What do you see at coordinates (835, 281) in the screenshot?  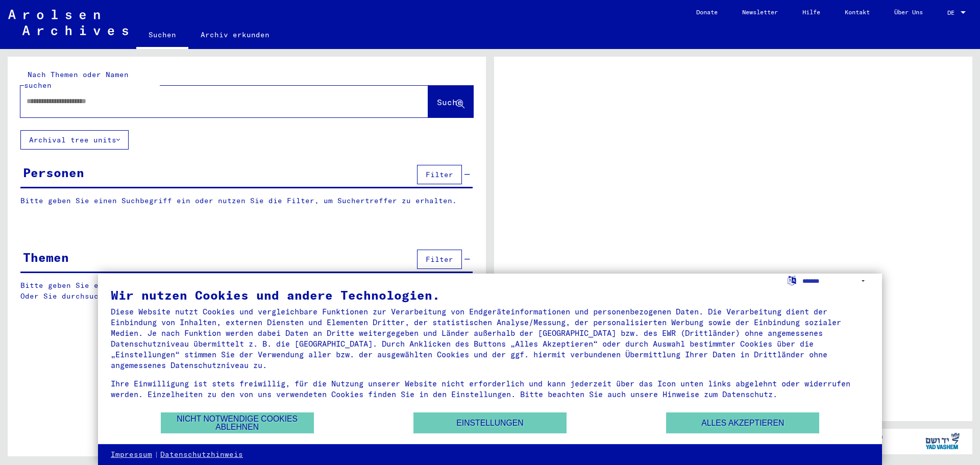 I see `select: Sprache auswählen` at bounding box center [835, 281].